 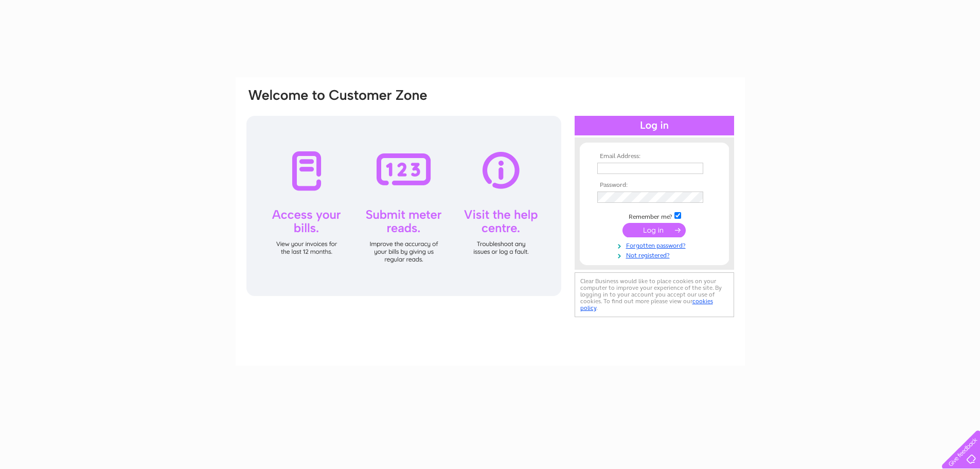 What do you see at coordinates (655, 185) in the screenshot?
I see `th: Password:` at bounding box center [655, 185].